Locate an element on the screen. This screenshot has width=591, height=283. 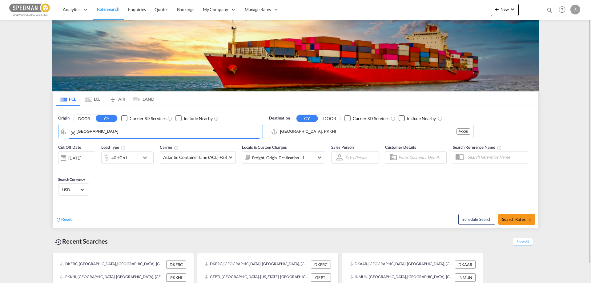
md-icon: icon-magnify is located at coordinates (550, 10).